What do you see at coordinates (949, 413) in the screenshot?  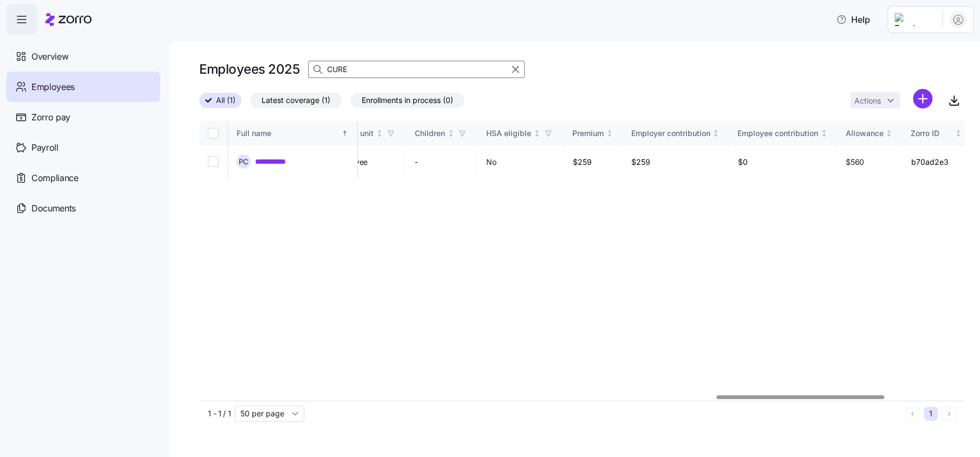 I see `button: Next page` at bounding box center [949, 413].